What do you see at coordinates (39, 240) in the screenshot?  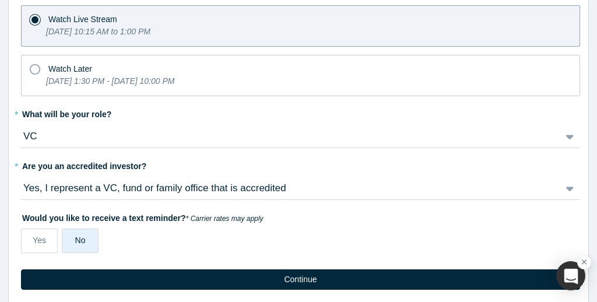 I see `span: Yes` at bounding box center [39, 240].